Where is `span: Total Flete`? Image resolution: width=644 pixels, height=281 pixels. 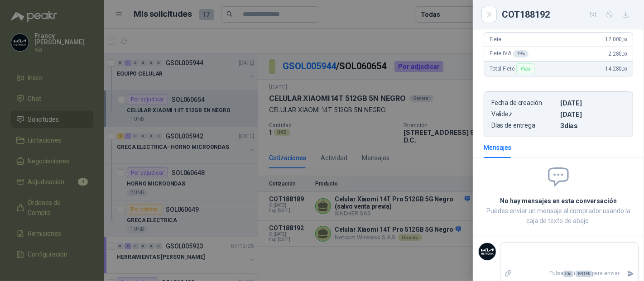 span: Total Flete is located at coordinates (512, 69).